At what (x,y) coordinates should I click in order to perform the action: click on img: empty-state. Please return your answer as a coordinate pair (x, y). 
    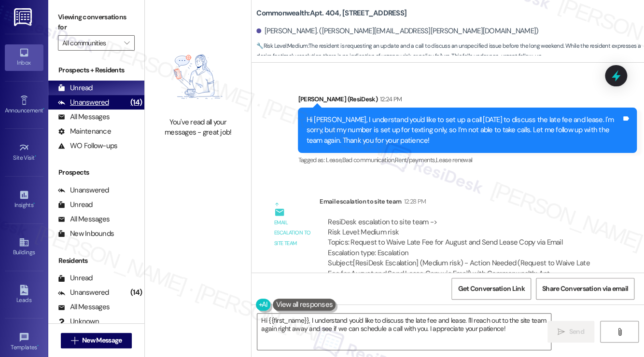
    Looking at the image, I should click on (198, 77).